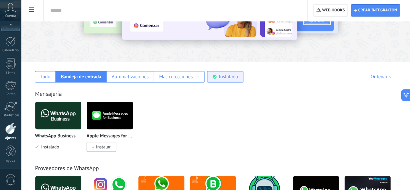 Image resolution: width=410 pixels, height=190 pixels. I want to click on div: Calendario, so click(11, 50).